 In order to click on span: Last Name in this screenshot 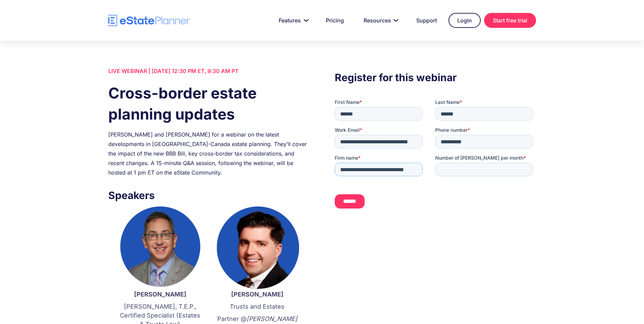, I will do `click(113, 3)`.